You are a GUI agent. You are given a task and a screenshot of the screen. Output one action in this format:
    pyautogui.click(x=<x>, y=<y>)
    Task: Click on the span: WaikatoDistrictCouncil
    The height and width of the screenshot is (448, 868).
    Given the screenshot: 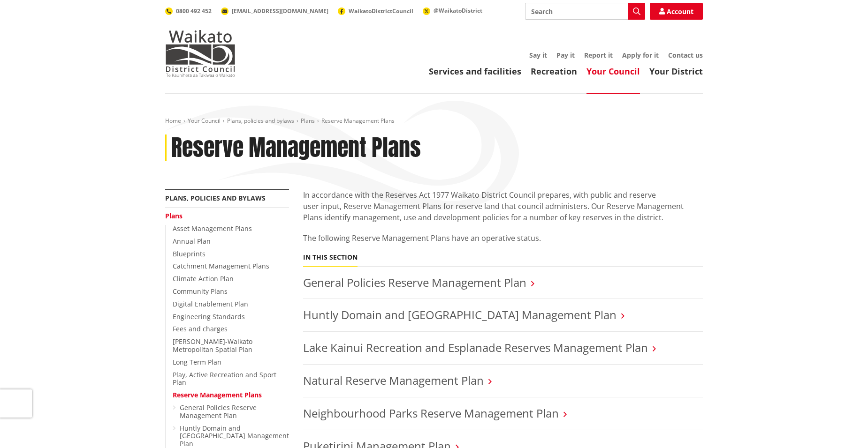 What is the action you would take?
    pyautogui.click(x=381, y=11)
    